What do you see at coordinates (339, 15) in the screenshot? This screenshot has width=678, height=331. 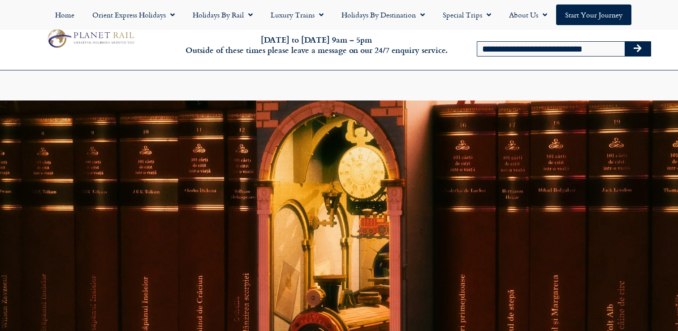 I see `nav: Menu` at bounding box center [339, 15].